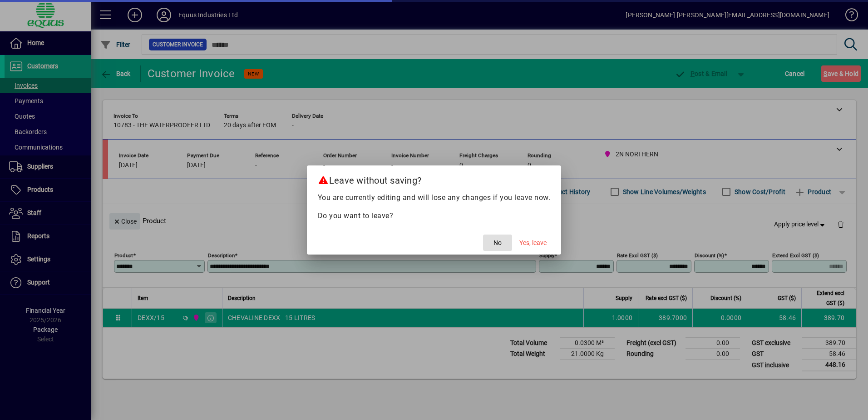  I want to click on span: Yes, leave, so click(533, 242).